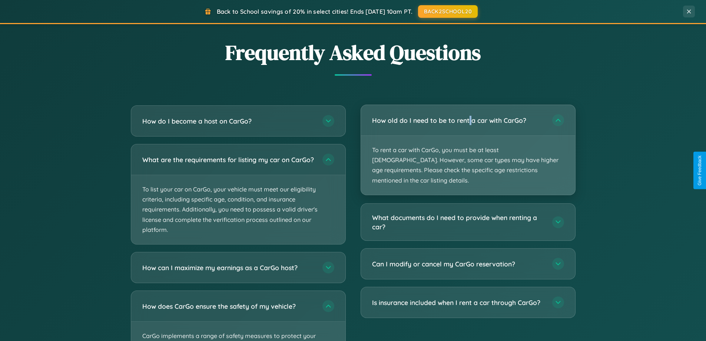 The height and width of the screenshot is (341, 706). What do you see at coordinates (459, 264) in the screenshot?
I see `h3: Can I modify or cancel my CarGo reservation?` at bounding box center [459, 264].